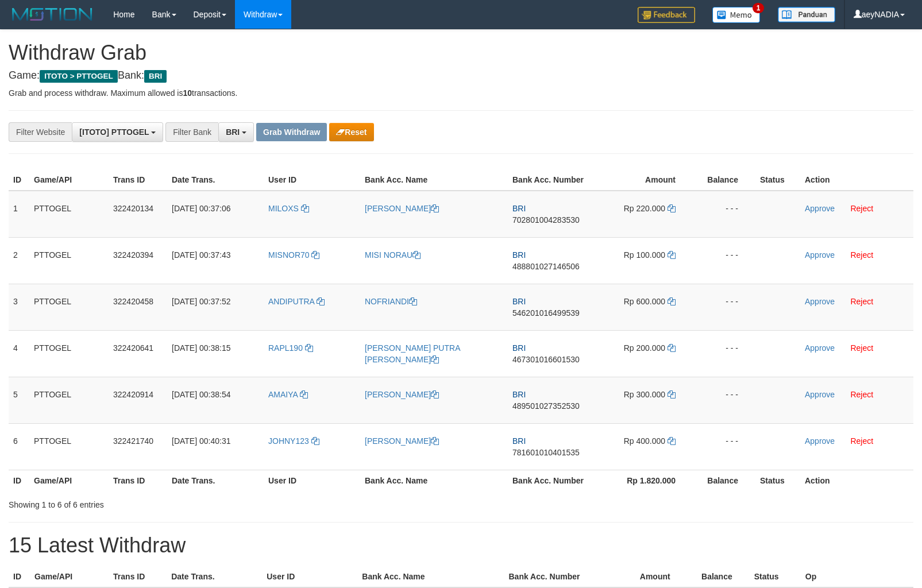  Describe the element at coordinates (392, 255) in the screenshot. I see `a: MISI NORAU` at that location.